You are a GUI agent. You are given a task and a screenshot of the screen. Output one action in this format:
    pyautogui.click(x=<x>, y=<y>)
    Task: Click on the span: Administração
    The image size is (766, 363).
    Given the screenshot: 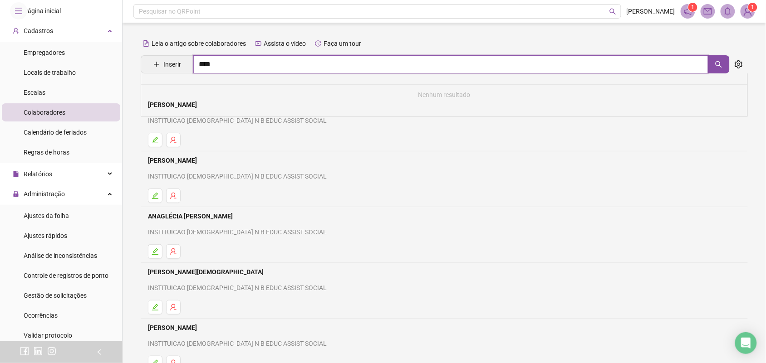 What is the action you would take?
    pyautogui.click(x=44, y=194)
    